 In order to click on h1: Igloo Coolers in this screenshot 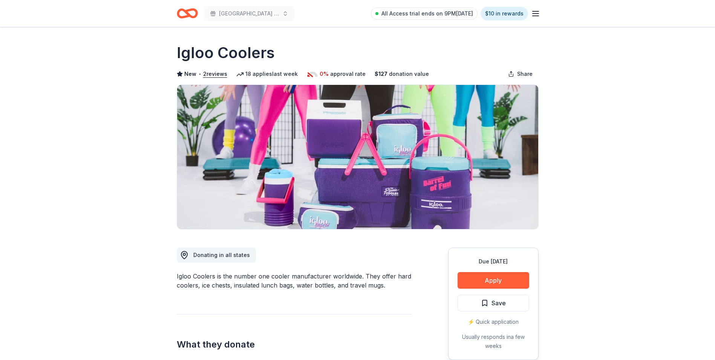, I will do `click(226, 53)`.